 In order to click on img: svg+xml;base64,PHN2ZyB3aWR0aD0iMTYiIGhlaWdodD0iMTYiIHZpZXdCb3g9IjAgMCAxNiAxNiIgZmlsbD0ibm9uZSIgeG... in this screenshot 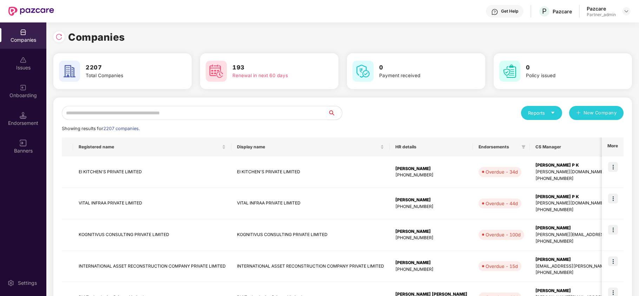, I will do `click(23, 143)`.